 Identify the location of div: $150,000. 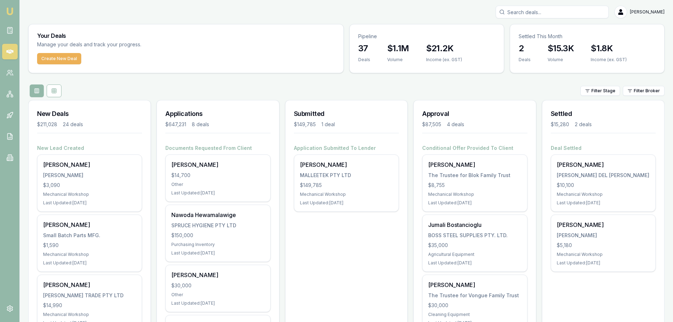
(218, 235).